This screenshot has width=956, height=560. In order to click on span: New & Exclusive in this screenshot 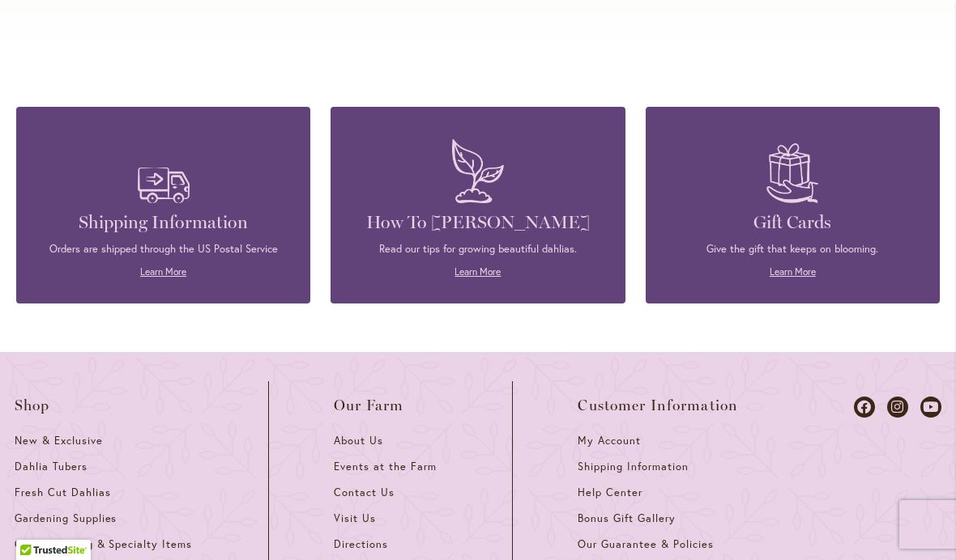, I will do `click(58, 440)`.